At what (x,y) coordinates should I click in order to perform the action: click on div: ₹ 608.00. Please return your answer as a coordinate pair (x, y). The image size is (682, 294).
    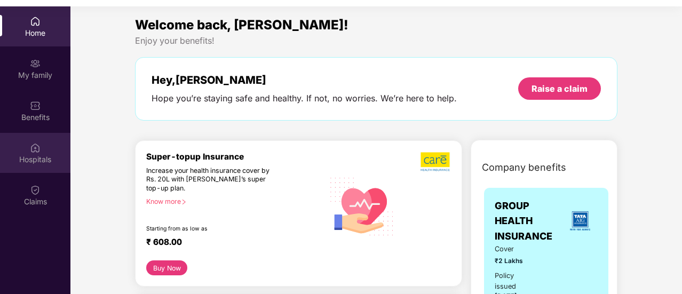
    Looking at the image, I should click on (229, 243).